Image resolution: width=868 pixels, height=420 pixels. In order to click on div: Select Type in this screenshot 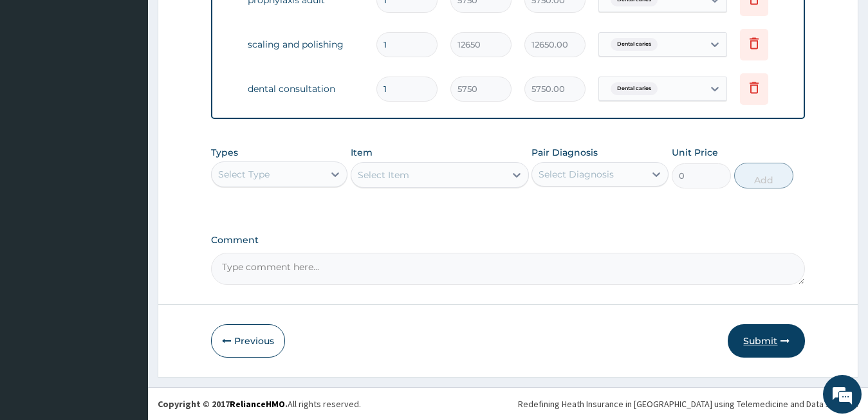, I will do `click(244, 174)`.